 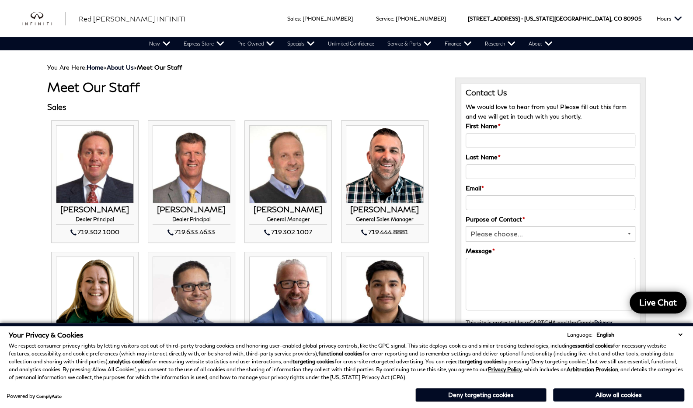 I want to click on button: Deny targeting cookies, so click(x=481, y=394).